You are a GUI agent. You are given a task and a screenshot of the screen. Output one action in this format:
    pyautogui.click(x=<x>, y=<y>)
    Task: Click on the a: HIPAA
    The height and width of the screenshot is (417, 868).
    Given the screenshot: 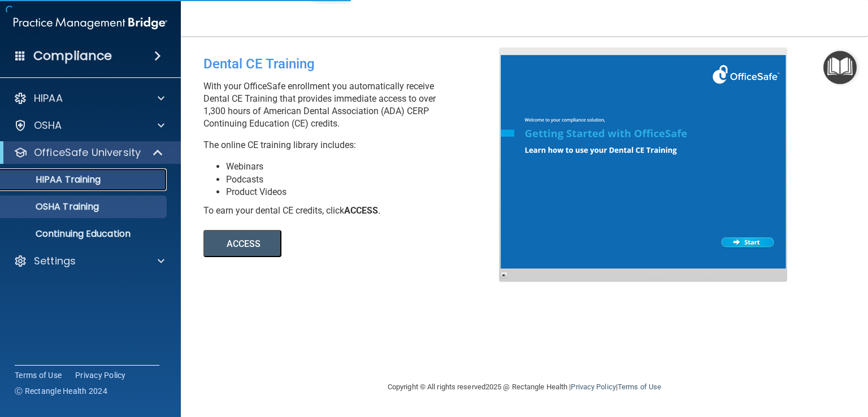 What is the action you would take?
    pyautogui.click(x=89, y=99)
    